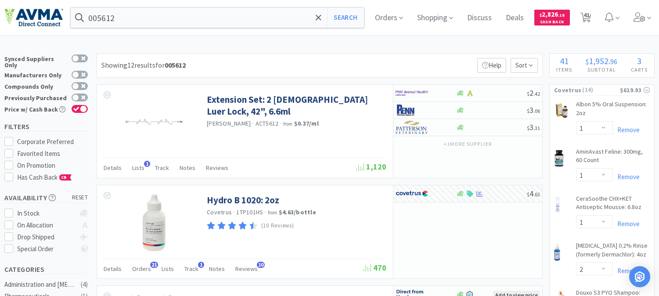  Describe the element at coordinates (492, 65) in the screenshot. I see `p: Help` at that location.